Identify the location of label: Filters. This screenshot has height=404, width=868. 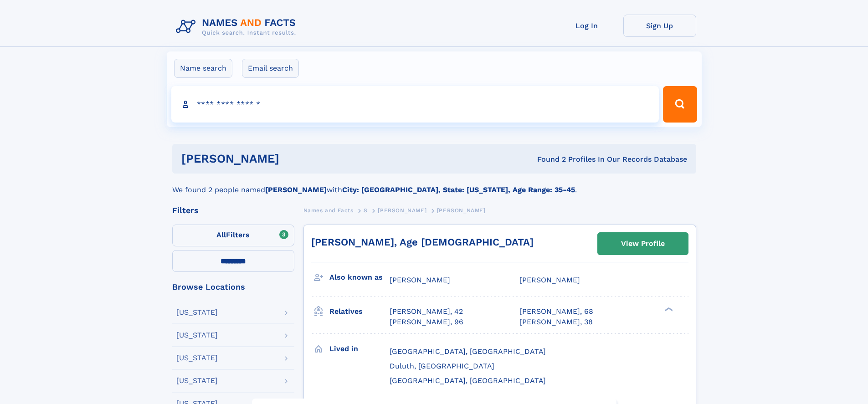
(233, 236).